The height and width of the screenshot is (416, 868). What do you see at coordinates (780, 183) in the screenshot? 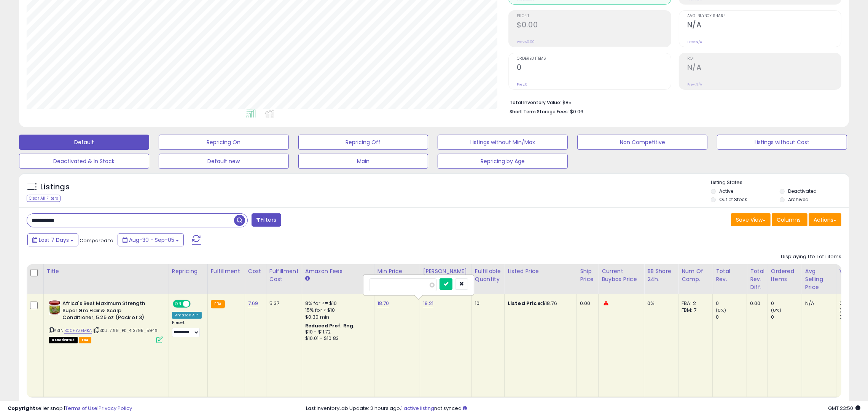
I see `p: Listing States:` at bounding box center [780, 183].